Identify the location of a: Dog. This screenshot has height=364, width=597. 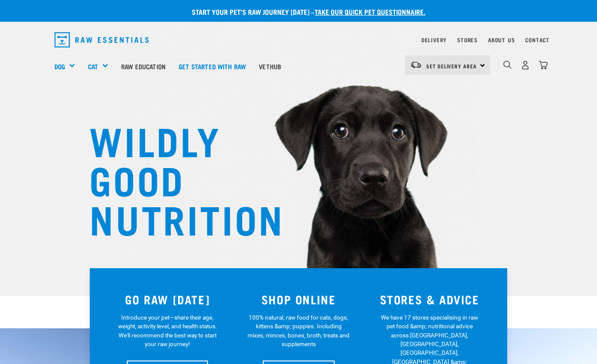
(60, 66).